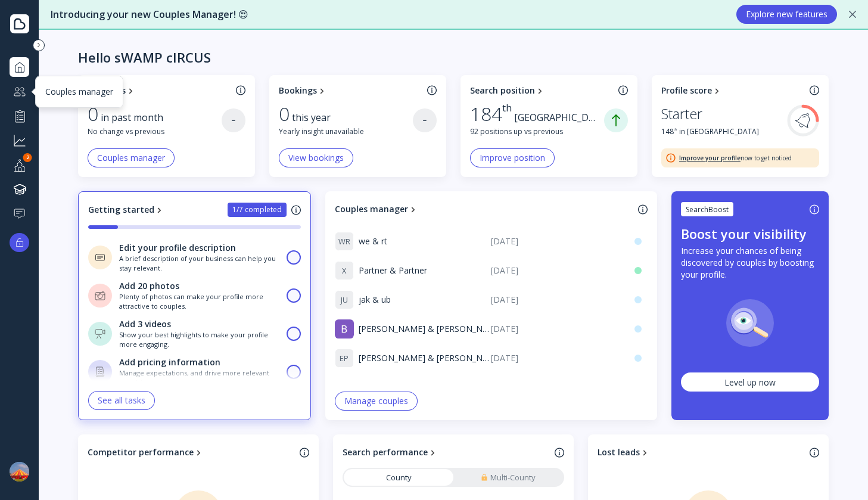  Describe the element at coordinates (344, 270) in the screenshot. I see `div: X` at that location.